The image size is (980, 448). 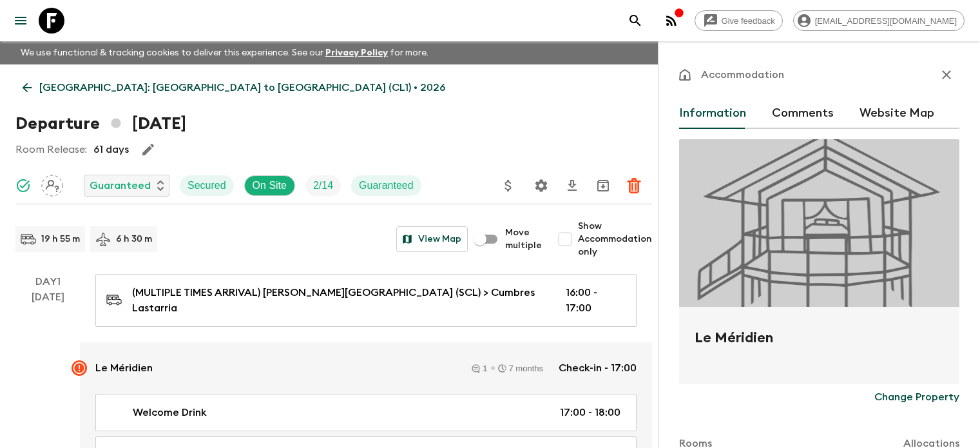 I want to click on p: Check-in - 17:00, so click(x=597, y=368).